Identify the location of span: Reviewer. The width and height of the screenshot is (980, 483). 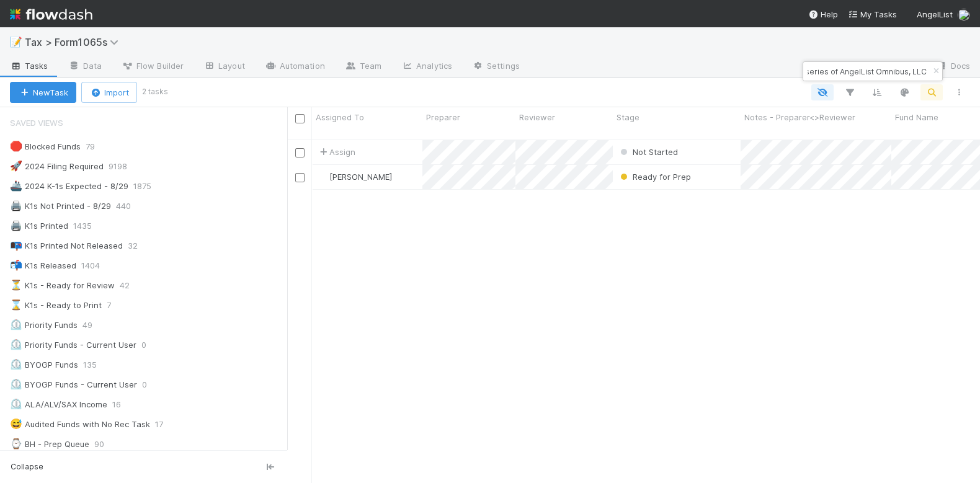
(537, 117).